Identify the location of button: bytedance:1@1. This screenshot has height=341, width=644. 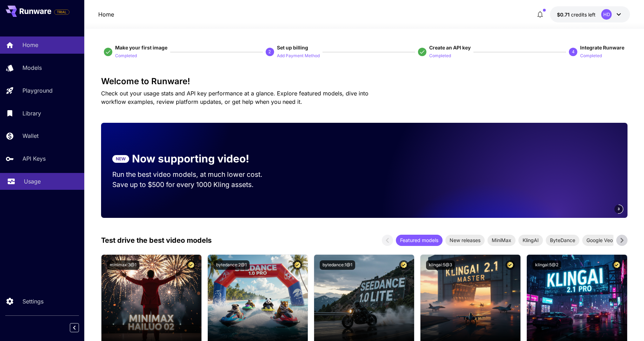
(337, 265).